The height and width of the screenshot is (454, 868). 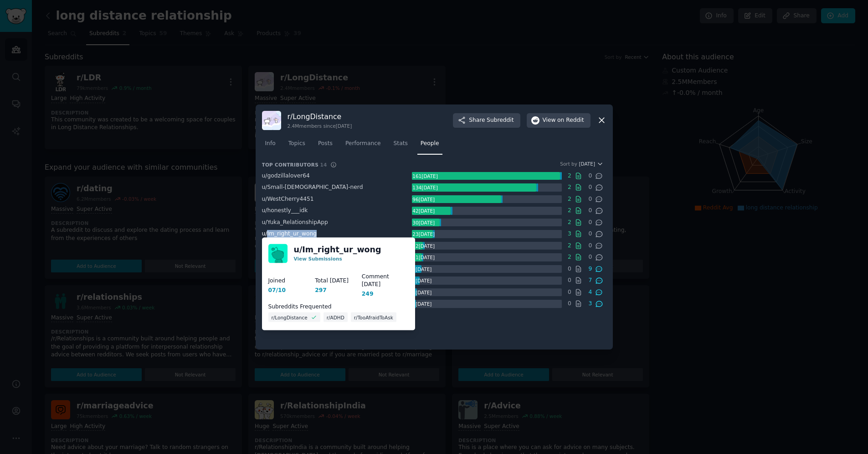 I want to click on dt: Joined, so click(x=292, y=280).